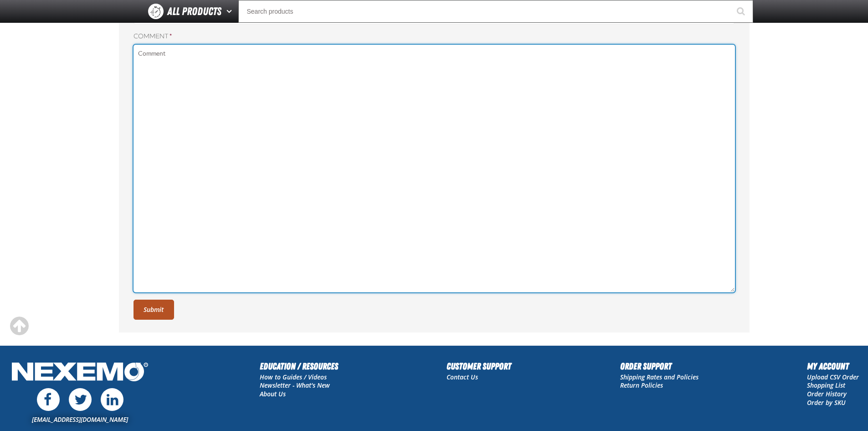 The width and height of the screenshot is (868, 431). I want to click on h2: Education / Resources, so click(299, 366).